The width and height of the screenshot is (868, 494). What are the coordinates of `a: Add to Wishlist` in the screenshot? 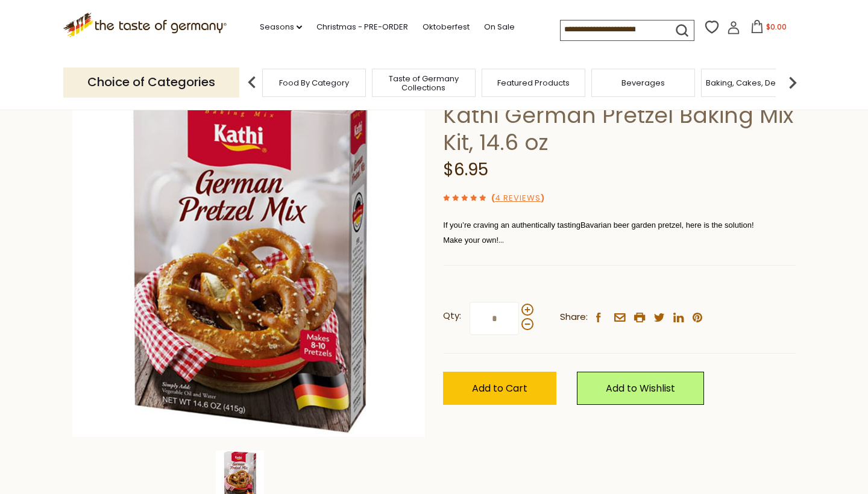 It's located at (640, 388).